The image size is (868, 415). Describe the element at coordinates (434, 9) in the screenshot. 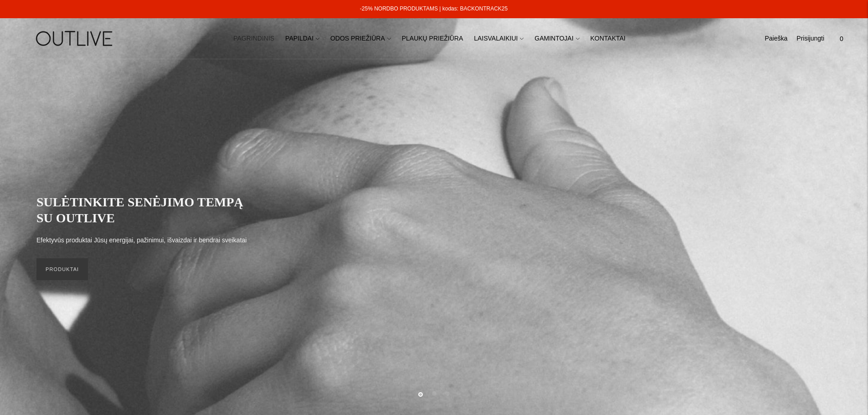

I see `a: -25% NORDBO PRODUKTAMS | kodas: BACKONTRACK25` at that location.